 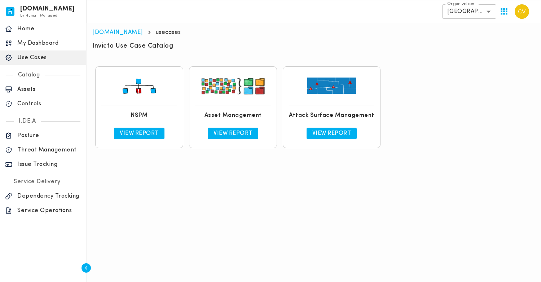 I want to click on p: Issue Tracking, so click(x=49, y=164).